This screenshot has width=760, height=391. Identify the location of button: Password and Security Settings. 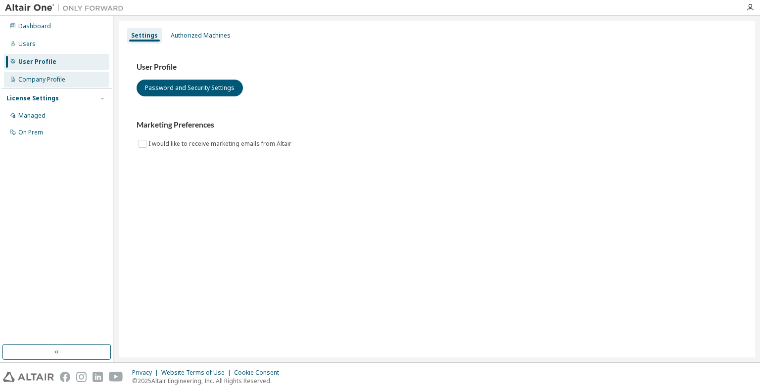
(190, 88).